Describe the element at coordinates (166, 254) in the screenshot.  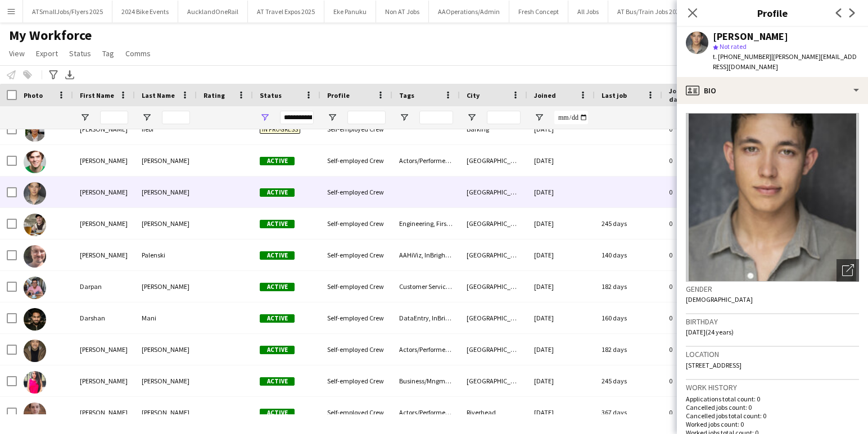
I see `div: Palenski` at that location.